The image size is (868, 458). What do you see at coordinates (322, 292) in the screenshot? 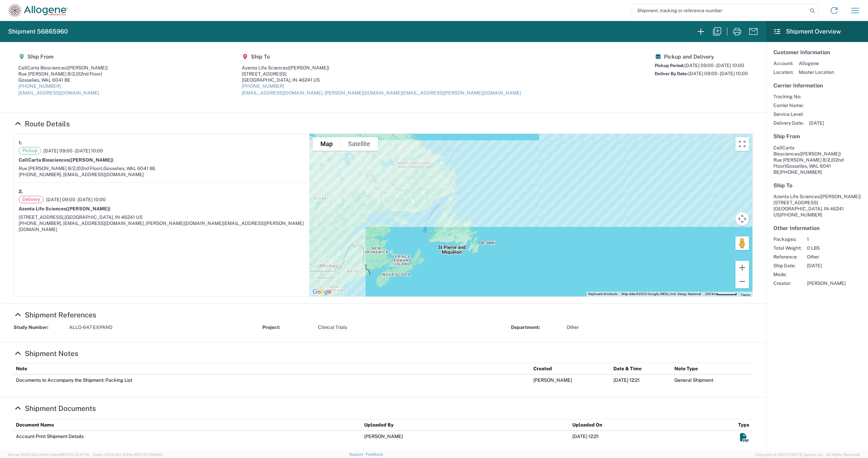
I see `img: Google` at bounding box center [322, 292].